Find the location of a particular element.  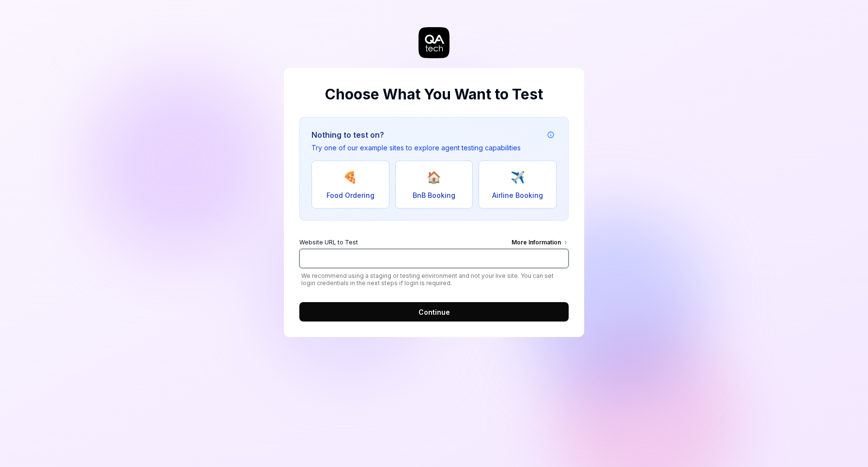

button: Example attribution information is located at coordinates (551, 135).